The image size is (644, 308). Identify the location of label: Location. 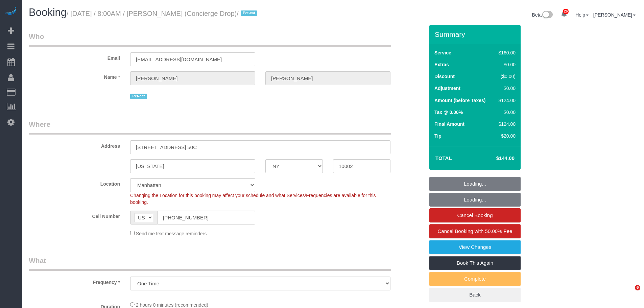
(74, 183).